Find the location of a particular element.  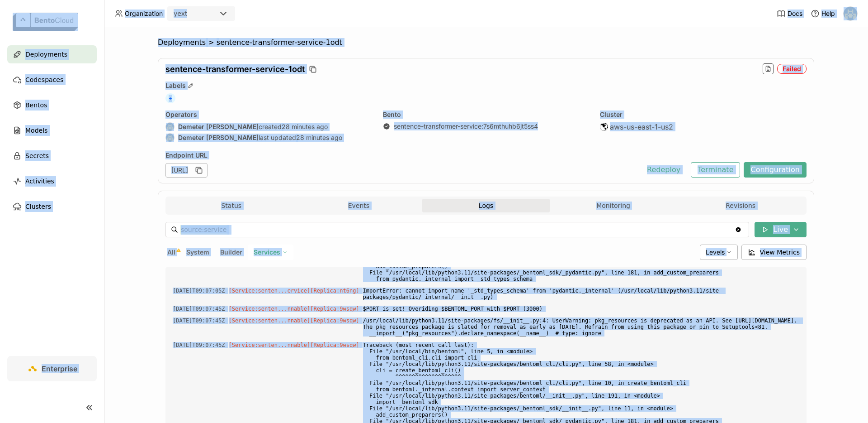

div: Operators is located at coordinates (269, 115).